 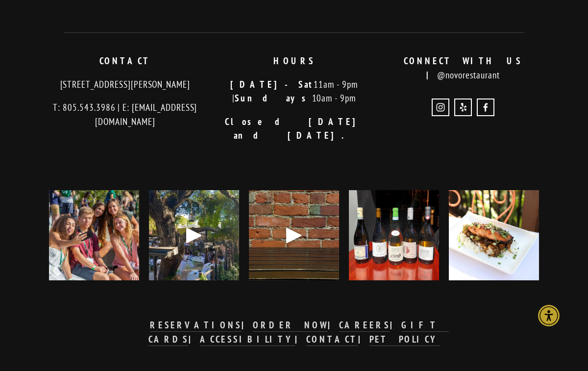 I want to click on strong: CAREERS, so click(x=364, y=325).